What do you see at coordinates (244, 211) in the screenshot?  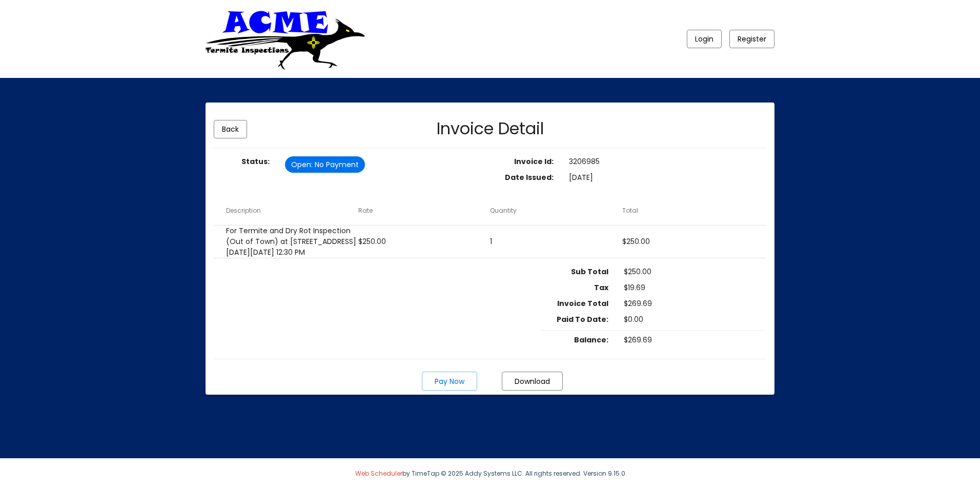 I see `button: Change sorting for description` at bounding box center [244, 211].